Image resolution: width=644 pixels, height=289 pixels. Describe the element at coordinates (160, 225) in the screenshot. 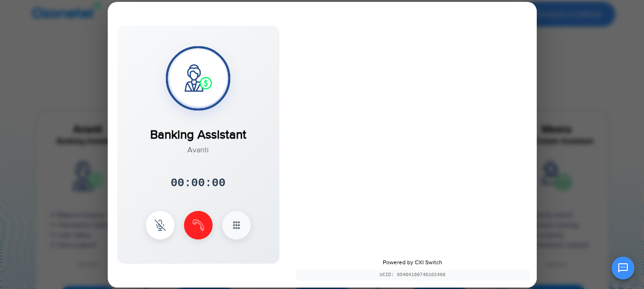

I see `img: mute Icon` at that location.